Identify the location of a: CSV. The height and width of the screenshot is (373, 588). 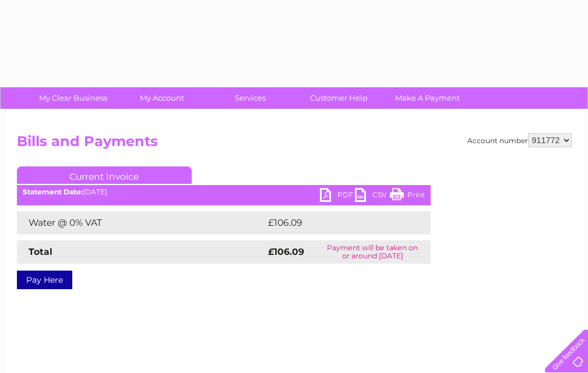
(373, 196).